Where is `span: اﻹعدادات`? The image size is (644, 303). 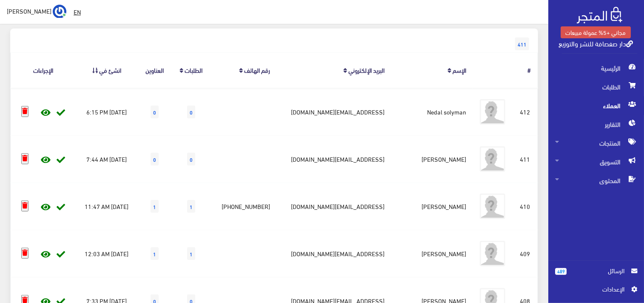
span: اﻹعدادات is located at coordinates (593, 289).